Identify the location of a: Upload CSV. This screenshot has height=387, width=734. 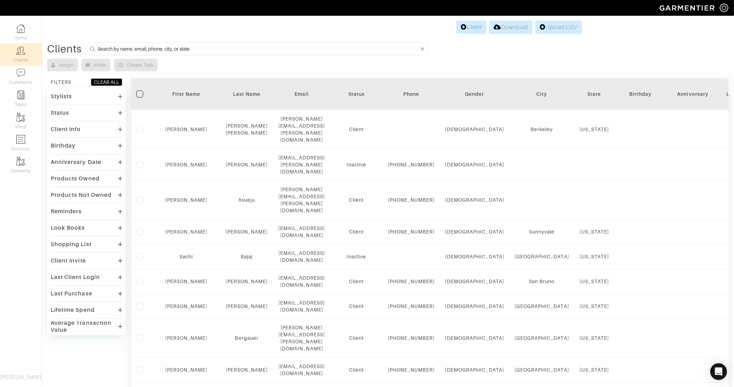
(559, 27).